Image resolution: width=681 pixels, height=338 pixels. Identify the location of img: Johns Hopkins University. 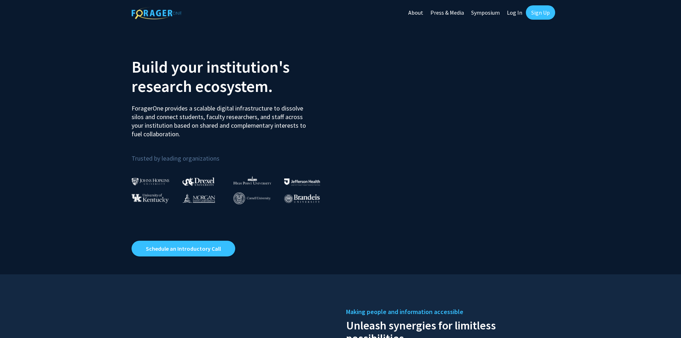
(151, 181).